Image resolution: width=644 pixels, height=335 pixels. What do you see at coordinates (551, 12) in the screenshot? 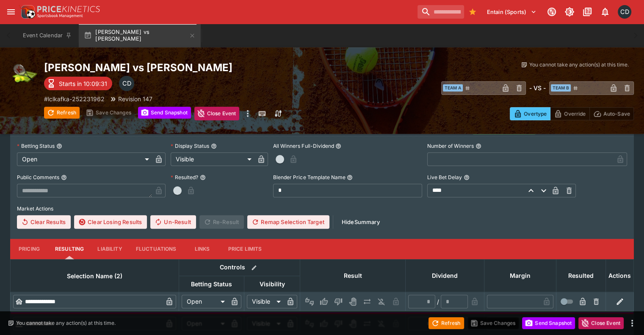
I see `button: Connected to PK` at bounding box center [551, 12].